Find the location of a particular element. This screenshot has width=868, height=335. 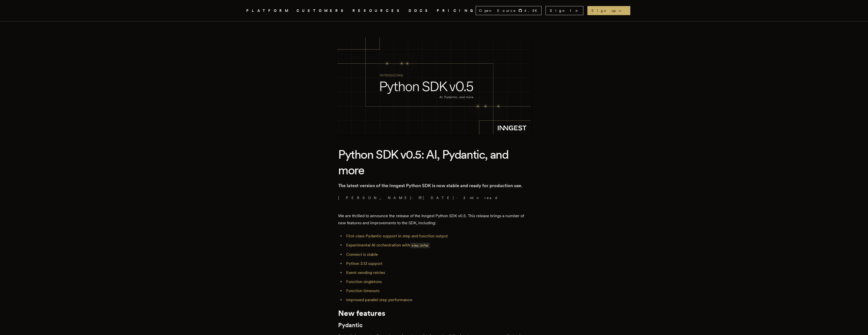

p: The latest version of the Inngest Python SDK is now stable and ready for production use. is located at coordinates (434, 185).